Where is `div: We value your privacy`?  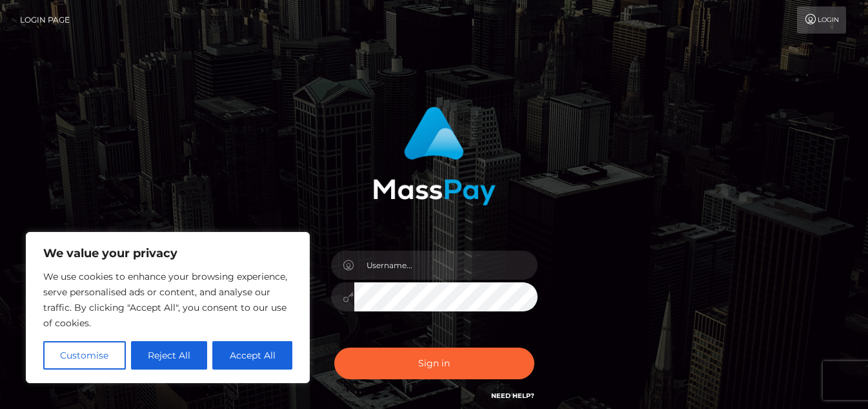
div: We value your privacy is located at coordinates (168, 307).